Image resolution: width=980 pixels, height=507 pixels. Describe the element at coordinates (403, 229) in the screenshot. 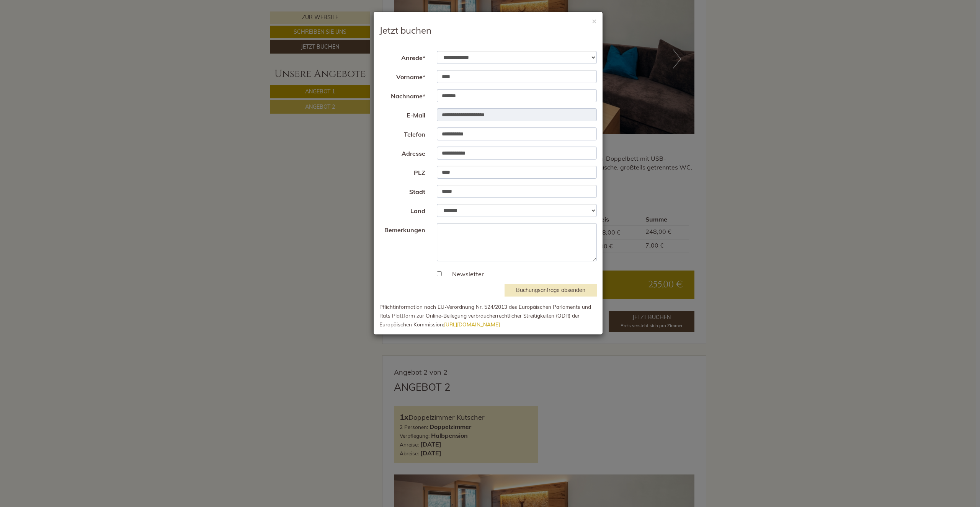

I see `label: Bemerkungen` at that location.